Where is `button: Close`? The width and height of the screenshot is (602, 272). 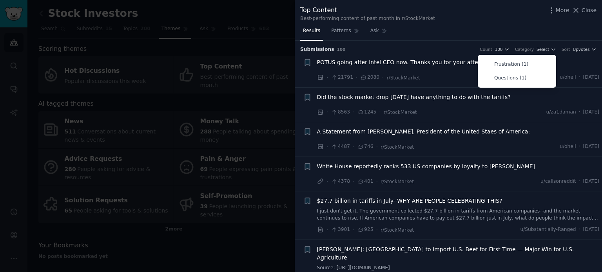
button: Close is located at coordinates (584, 10).